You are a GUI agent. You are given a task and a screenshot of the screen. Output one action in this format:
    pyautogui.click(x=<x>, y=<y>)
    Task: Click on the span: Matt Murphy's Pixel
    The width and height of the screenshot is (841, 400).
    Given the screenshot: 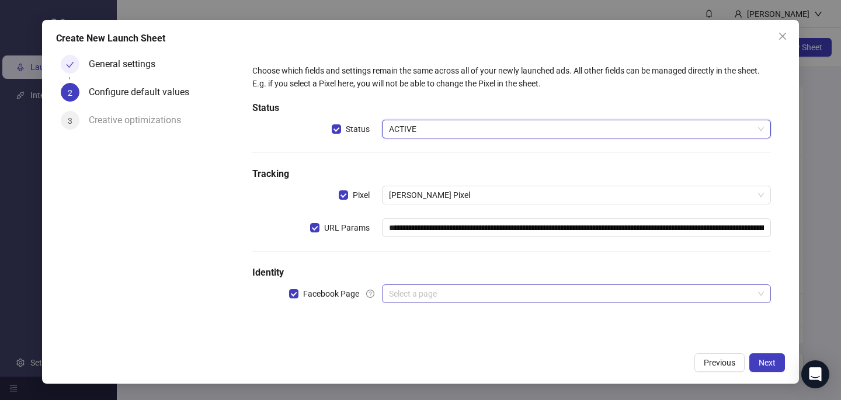 What is the action you would take?
    pyautogui.click(x=577, y=195)
    